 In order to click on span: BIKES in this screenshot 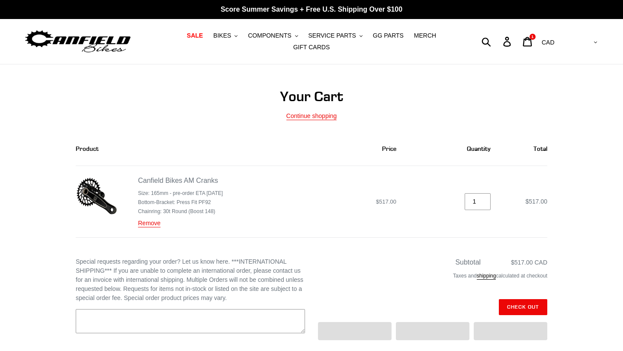, I will do `click(222, 35)`.